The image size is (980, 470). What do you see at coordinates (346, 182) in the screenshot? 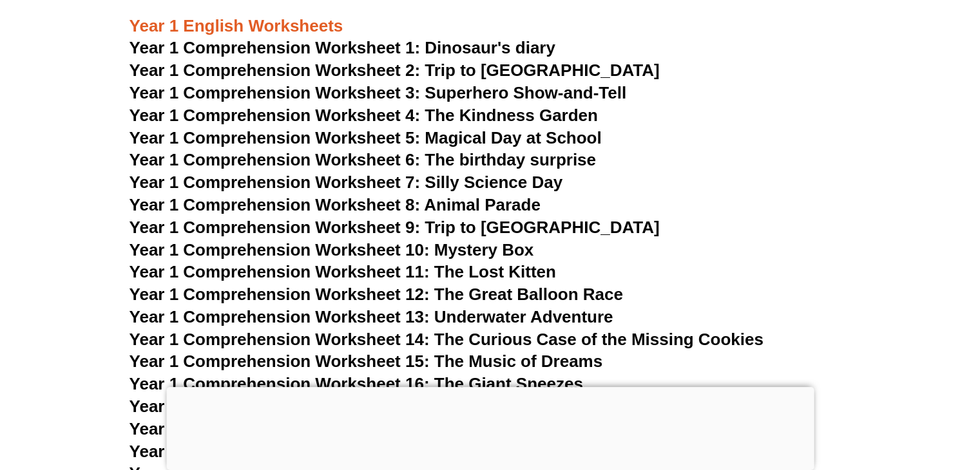
I see `span: Year 1 Comprehension Worksheet 7: Silly Science Day` at bounding box center [346, 182].